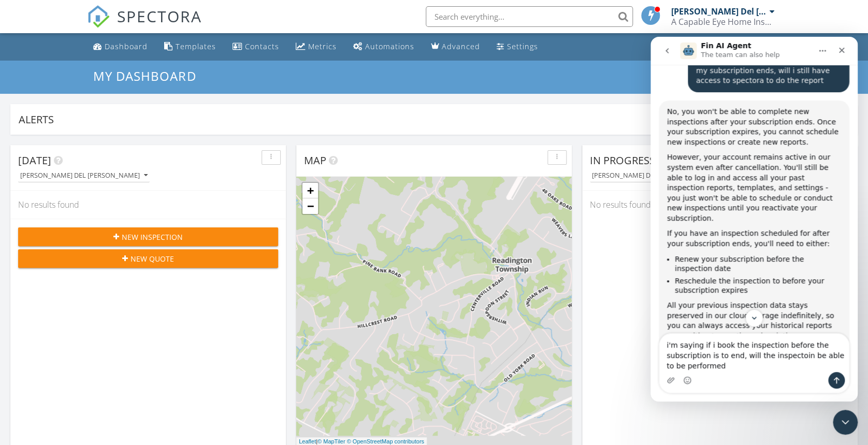 The image size is (868, 445). What do you see at coordinates (98, 17) in the screenshot?
I see `img: The Best Home Inspection Software - Spectora` at bounding box center [98, 17].